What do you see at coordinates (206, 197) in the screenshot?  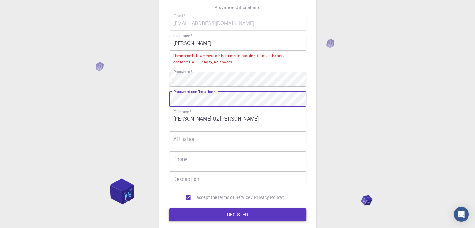 I see `span: I accept the` at bounding box center [206, 197].